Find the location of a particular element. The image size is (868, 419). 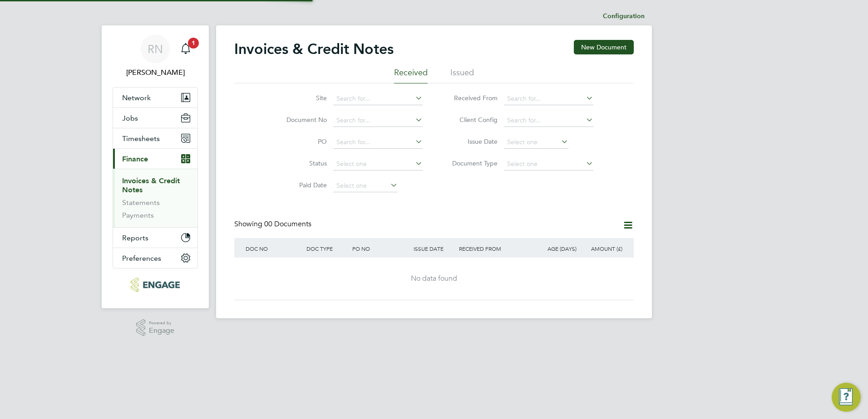

span: RN is located at coordinates (155, 49).